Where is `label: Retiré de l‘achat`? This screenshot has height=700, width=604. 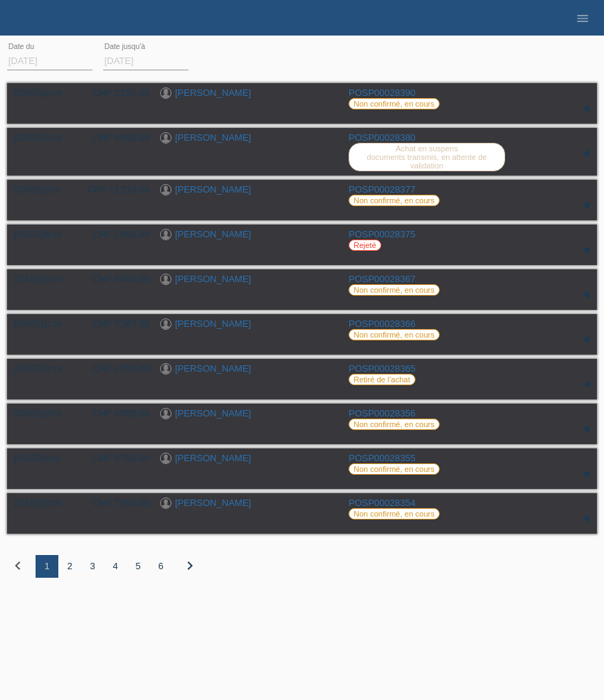
label: Retiré de l‘achat is located at coordinates (382, 380).